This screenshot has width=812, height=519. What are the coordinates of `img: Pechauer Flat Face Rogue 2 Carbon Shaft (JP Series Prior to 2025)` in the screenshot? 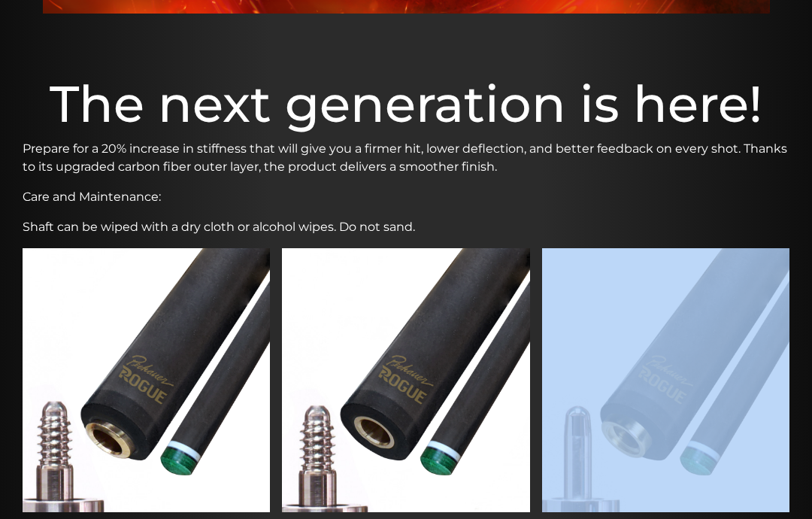 It's located at (405, 379).